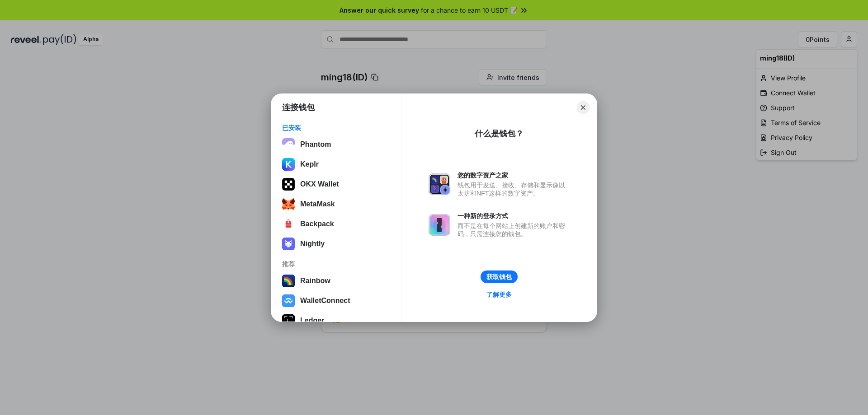 The width and height of the screenshot is (868, 415). Describe the element at coordinates (499, 134) in the screenshot. I see `div: 什么是钱包？` at that location.